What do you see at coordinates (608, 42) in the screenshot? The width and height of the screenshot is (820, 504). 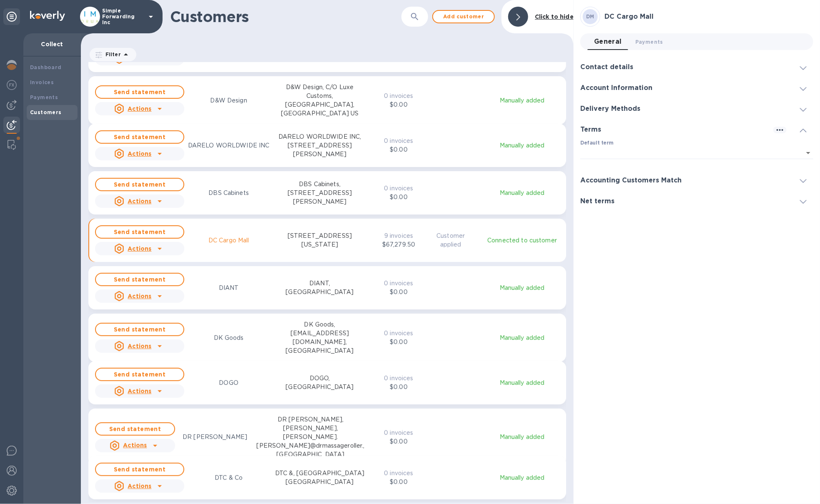 I see `span: General` at bounding box center [608, 42].